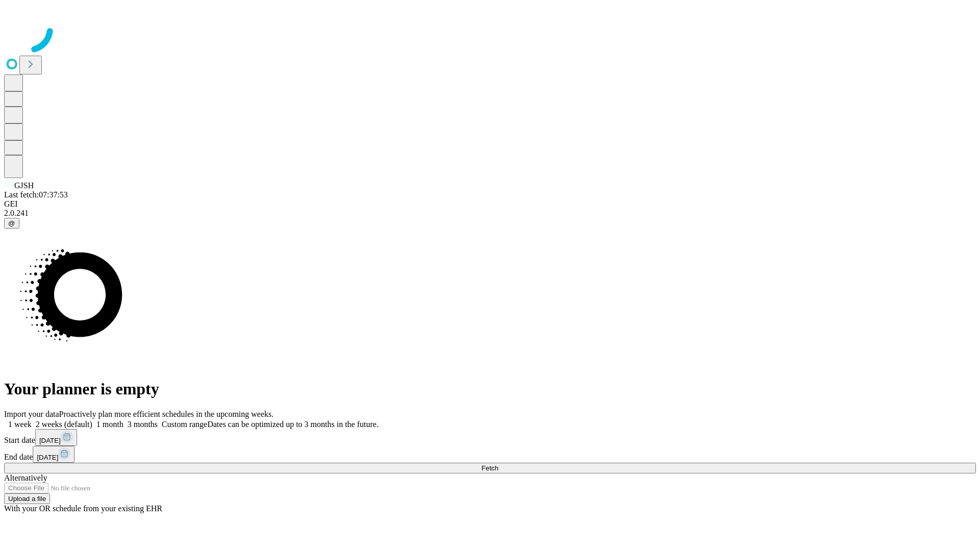 The width and height of the screenshot is (980, 551). I want to click on div: End date, so click(490, 454).